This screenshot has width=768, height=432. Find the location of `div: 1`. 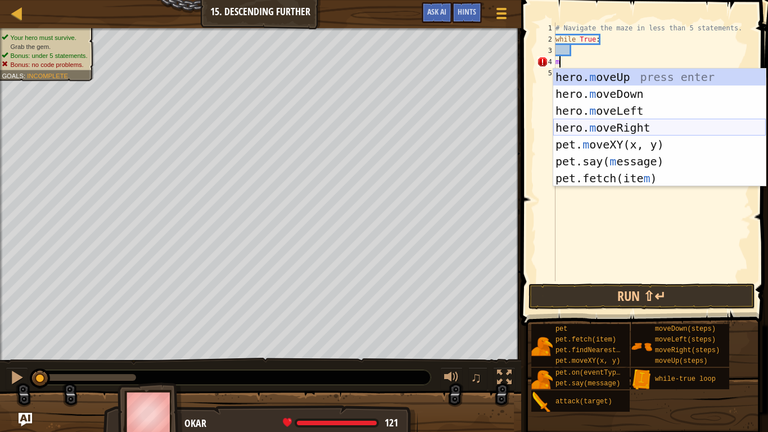

div: 1 is located at coordinates (546, 28).